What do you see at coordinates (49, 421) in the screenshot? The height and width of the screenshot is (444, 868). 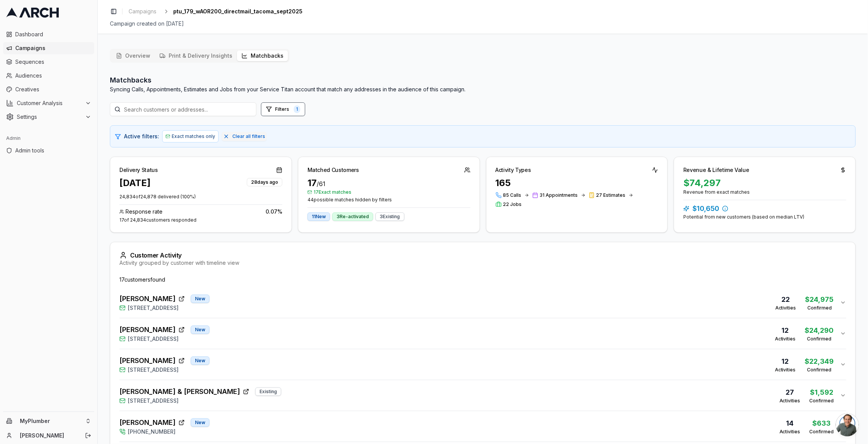 I see `button: MyPlumber` at bounding box center [49, 421].